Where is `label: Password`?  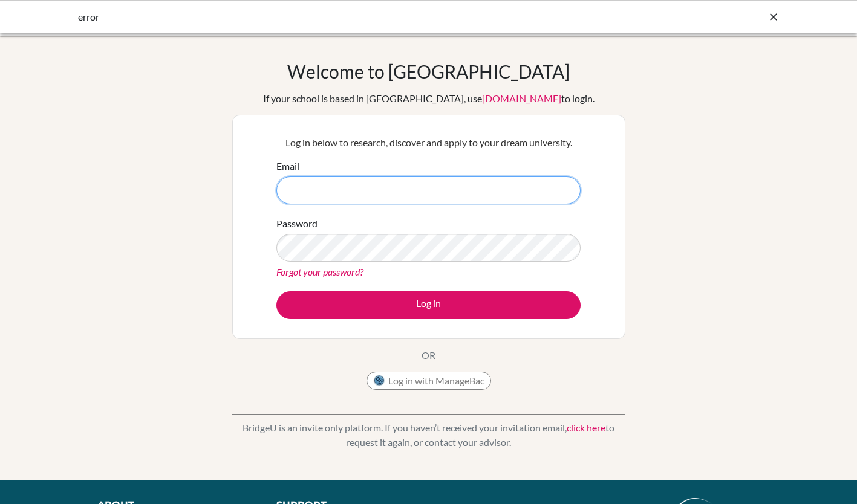
label: Password is located at coordinates (297, 224).